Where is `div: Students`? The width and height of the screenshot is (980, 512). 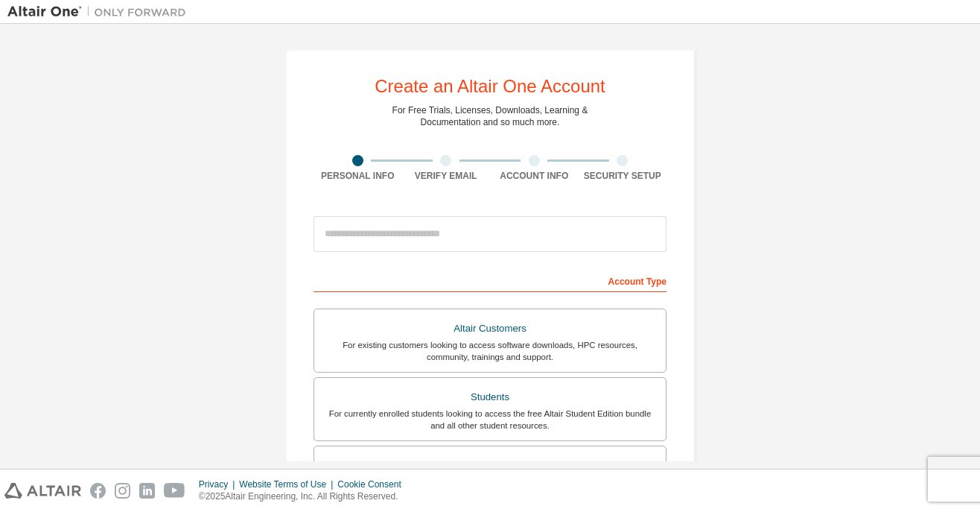
div: Students is located at coordinates (490, 398).